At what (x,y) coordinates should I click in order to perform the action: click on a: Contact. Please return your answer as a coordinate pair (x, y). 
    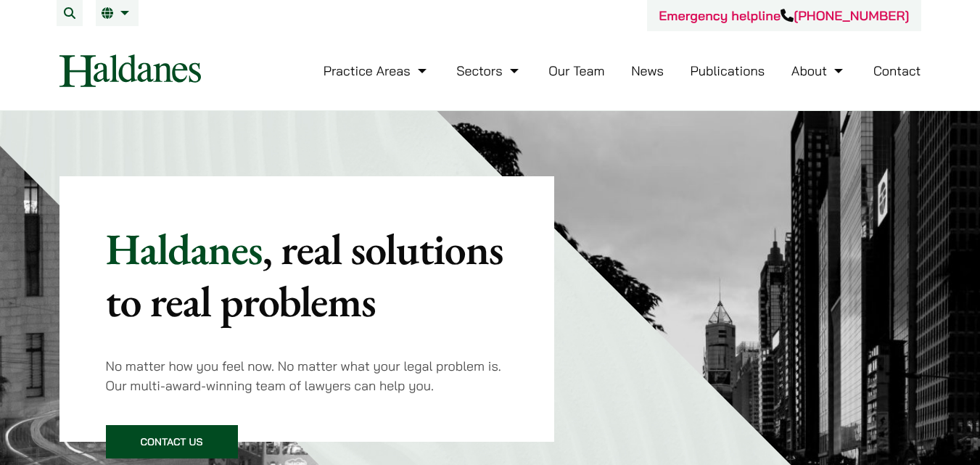
    Looking at the image, I should click on (897, 70).